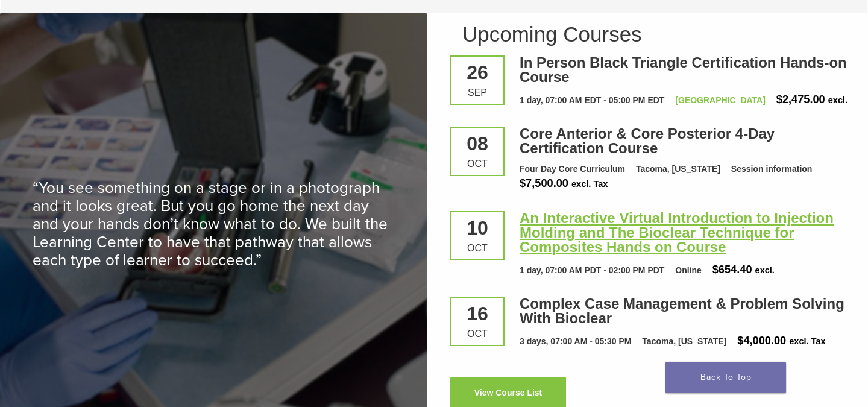 The width and height of the screenshot is (868, 407). I want to click on span: $4,000.00, so click(761, 341).